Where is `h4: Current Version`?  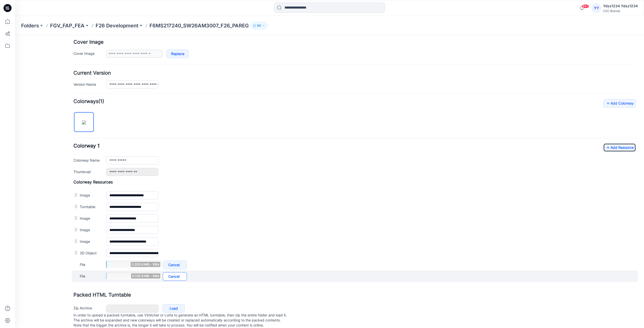 h4: Current Version is located at coordinates (340, 38).